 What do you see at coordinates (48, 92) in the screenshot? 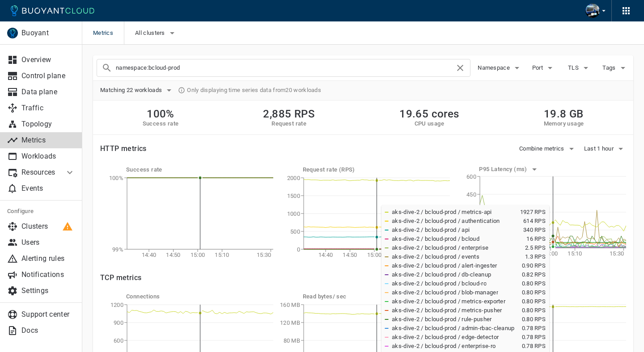
I see `p: Data plane` at bounding box center [48, 92].